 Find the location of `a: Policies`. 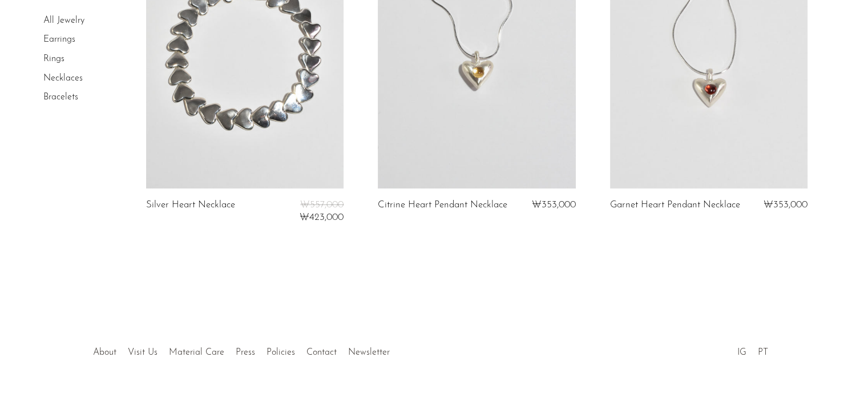

a: Policies is located at coordinates (281, 353).